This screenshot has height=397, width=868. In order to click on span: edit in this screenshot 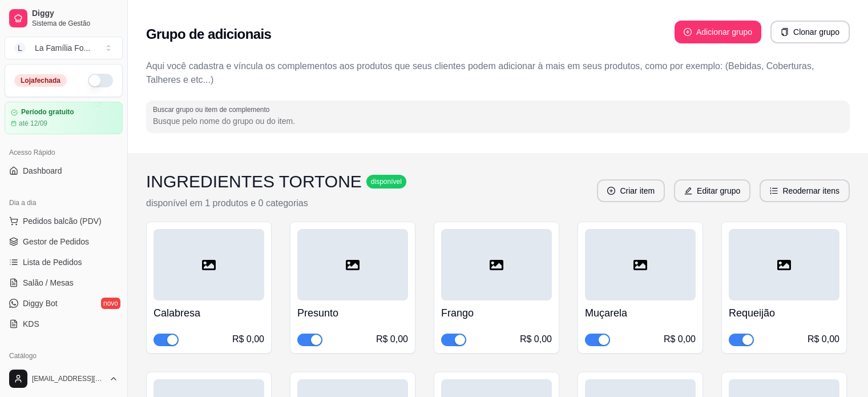, I will do `click(689, 191)`.